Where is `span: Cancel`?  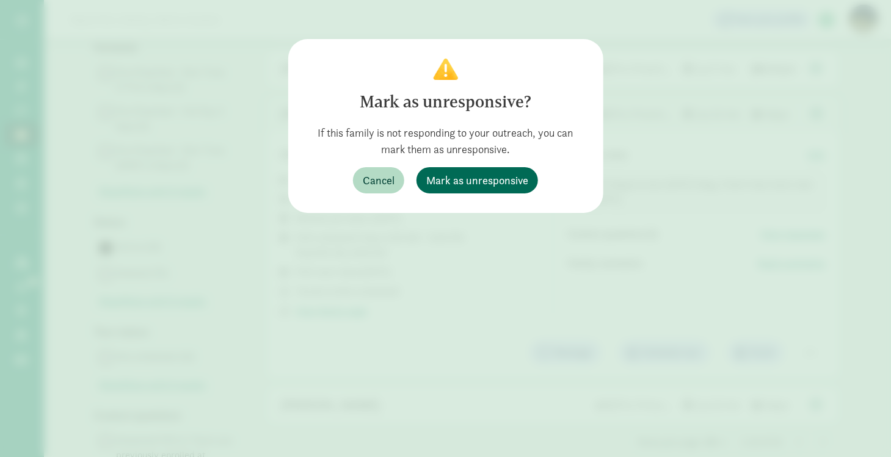 span: Cancel is located at coordinates (379, 180).